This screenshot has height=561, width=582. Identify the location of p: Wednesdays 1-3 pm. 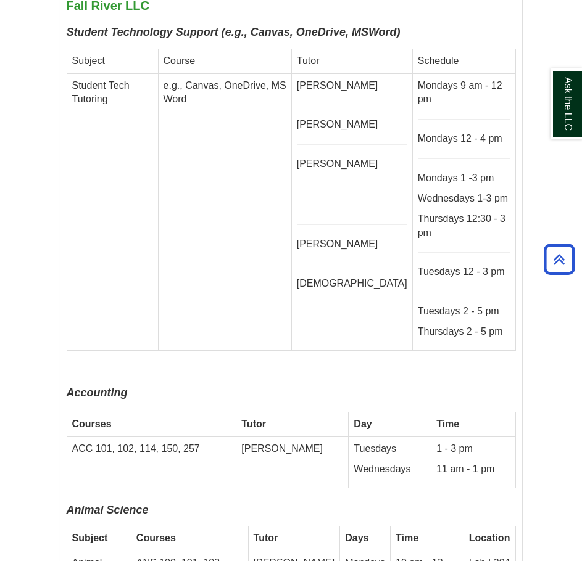
(464, 199).